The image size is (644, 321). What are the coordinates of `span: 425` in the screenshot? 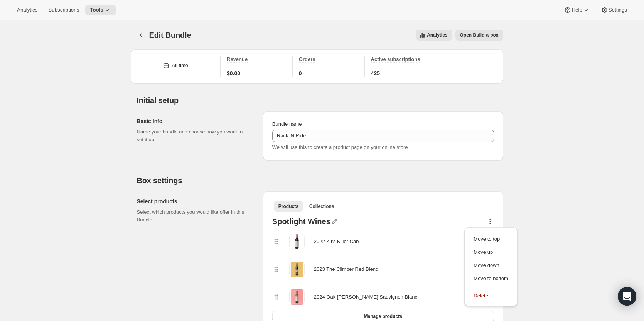 It's located at (375, 73).